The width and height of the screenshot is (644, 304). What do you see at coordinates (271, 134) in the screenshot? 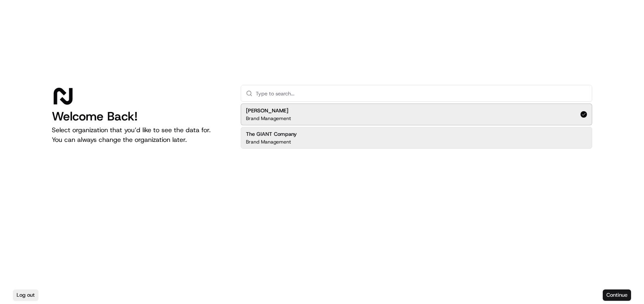
I see `h2: The GIANT Company` at bounding box center [271, 134].